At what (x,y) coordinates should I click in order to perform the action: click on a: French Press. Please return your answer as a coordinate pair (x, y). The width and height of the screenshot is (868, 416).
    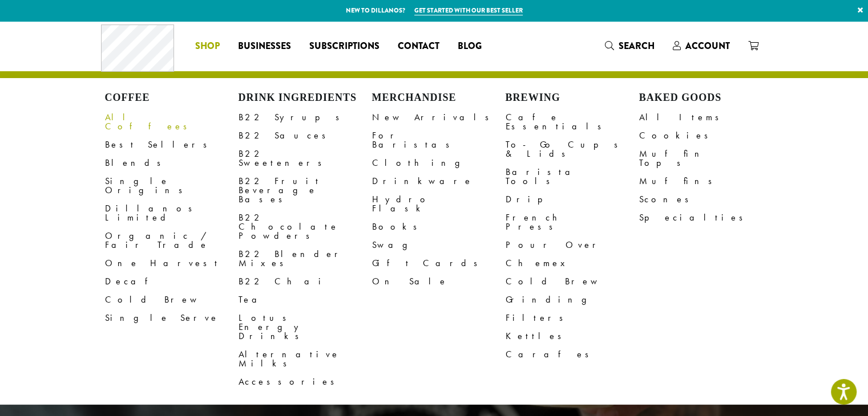
    Looking at the image, I should click on (573, 223).